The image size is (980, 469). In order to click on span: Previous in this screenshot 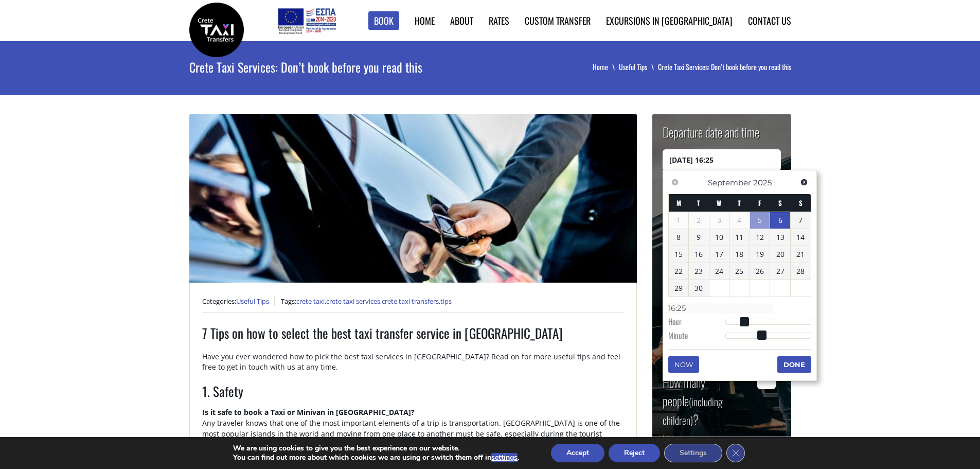, I will do `click(675, 182)`.